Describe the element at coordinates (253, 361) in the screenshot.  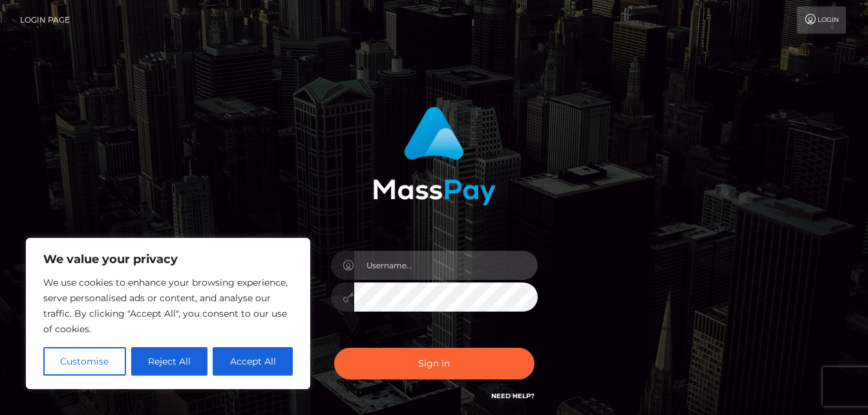
I see `button: Accept All` at that location.